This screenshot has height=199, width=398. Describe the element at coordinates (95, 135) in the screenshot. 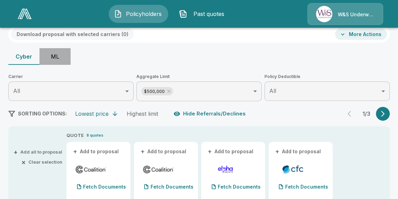

I see `p: 8 quotes` at that location.